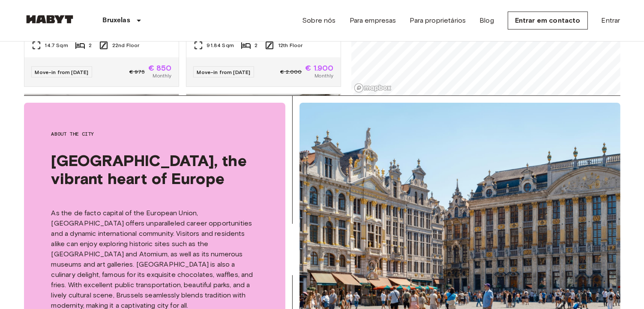  Describe the element at coordinates (57, 45) in the screenshot. I see `span: 14.7 Sqm` at that location.